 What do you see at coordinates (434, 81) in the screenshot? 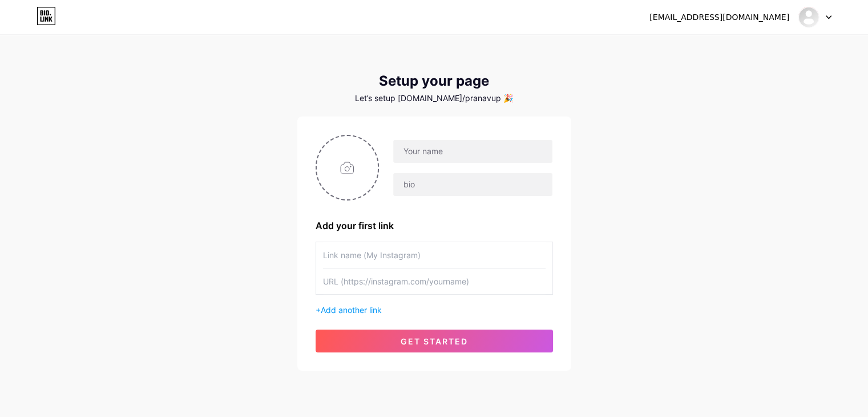
I see `div: Setup your page` at bounding box center [434, 81].